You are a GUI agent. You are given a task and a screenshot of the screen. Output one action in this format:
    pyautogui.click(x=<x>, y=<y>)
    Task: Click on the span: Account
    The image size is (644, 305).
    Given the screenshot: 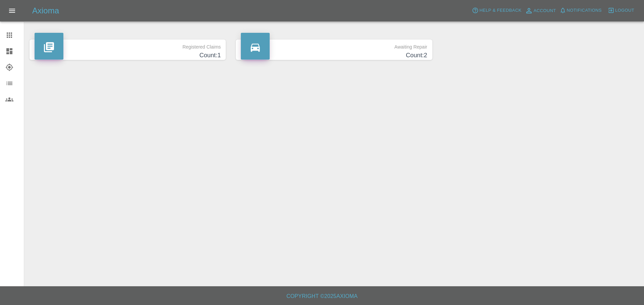 What is the action you would take?
    pyautogui.click(x=545, y=11)
    